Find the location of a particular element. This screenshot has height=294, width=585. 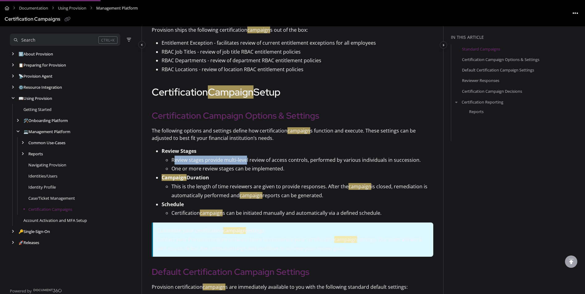

a: Management Platform is located at coordinates (47, 132).